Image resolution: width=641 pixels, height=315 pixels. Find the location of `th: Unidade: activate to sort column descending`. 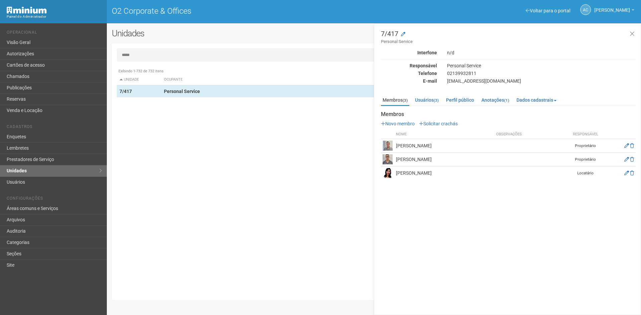

th: Unidade: activate to sort column descending is located at coordinates (139, 80).